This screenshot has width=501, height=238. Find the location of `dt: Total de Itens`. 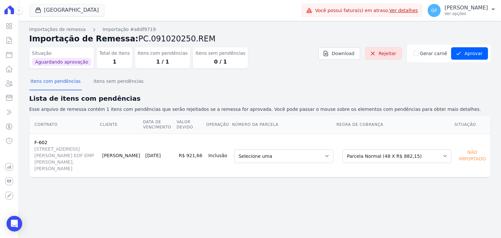

dt: Total de Itens is located at coordinates (114, 53).